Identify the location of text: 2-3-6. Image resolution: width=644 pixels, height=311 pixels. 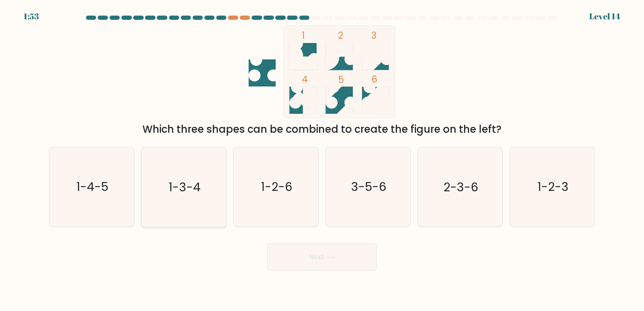
(461, 187).